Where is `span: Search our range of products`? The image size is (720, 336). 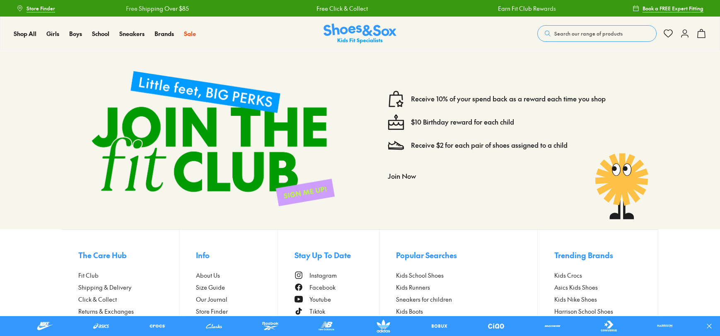 span: Search our range of products is located at coordinates (588, 34).